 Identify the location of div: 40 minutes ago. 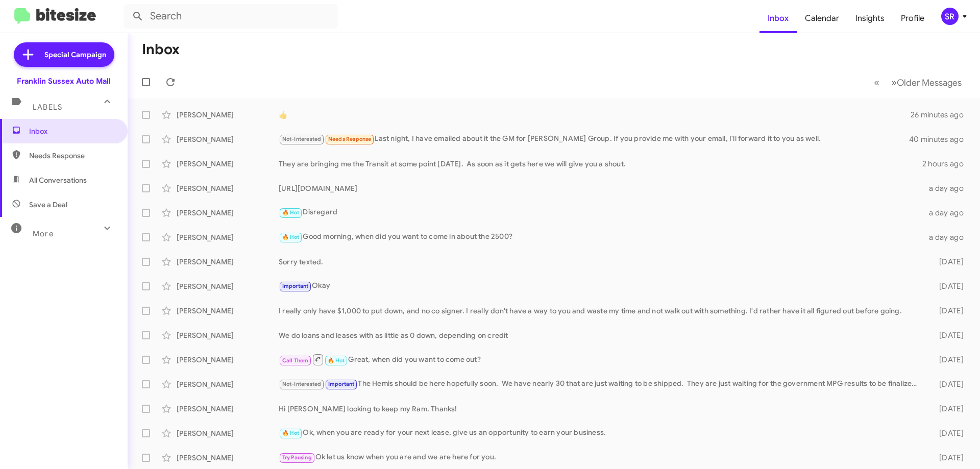
(941, 139).